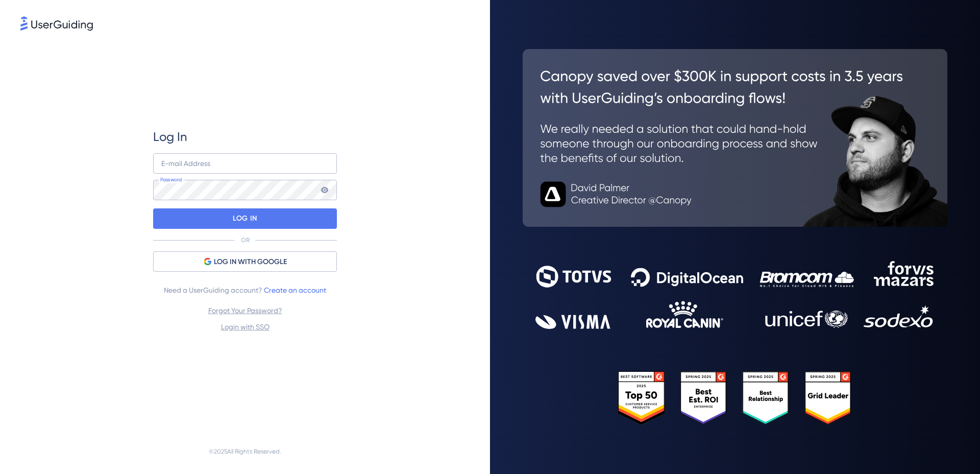 The image size is (980, 474). I want to click on img: 25303e33045975176eb484905ab012ff.svg, so click(735, 398).